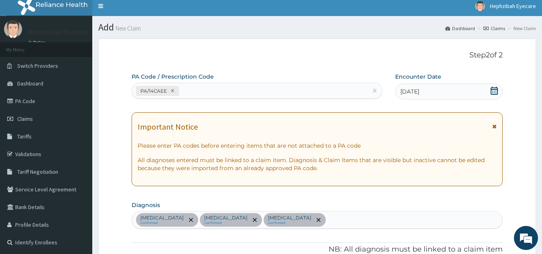  What do you see at coordinates (38, 172) in the screenshot?
I see `span: Tariff Negotiation` at bounding box center [38, 172].